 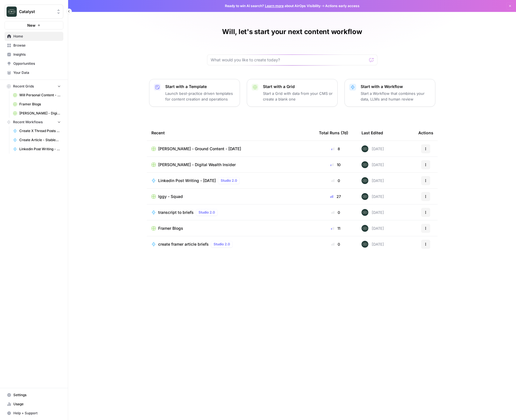 I want to click on p: Start with a Template, so click(x=200, y=87).